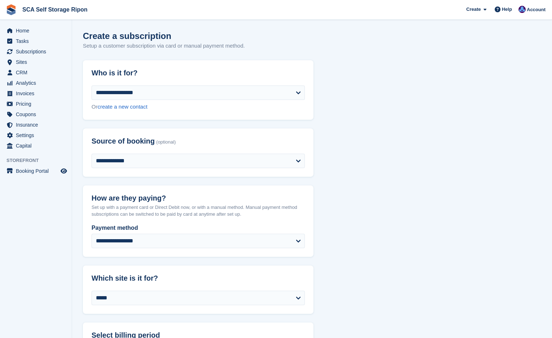 The height and width of the screenshot is (338, 552). Describe the element at coordinates (198, 278) in the screenshot. I see `h2: Which site is it for?` at that location.